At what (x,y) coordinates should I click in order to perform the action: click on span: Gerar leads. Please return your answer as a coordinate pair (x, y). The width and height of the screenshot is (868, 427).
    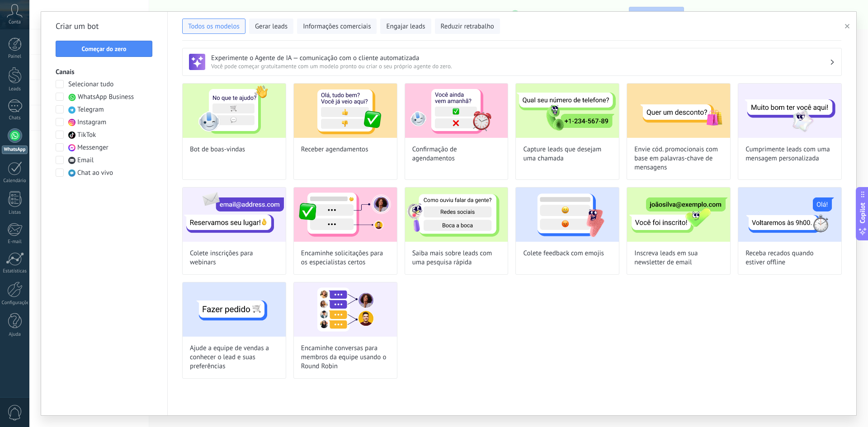
    Looking at the image, I should click on (271, 26).